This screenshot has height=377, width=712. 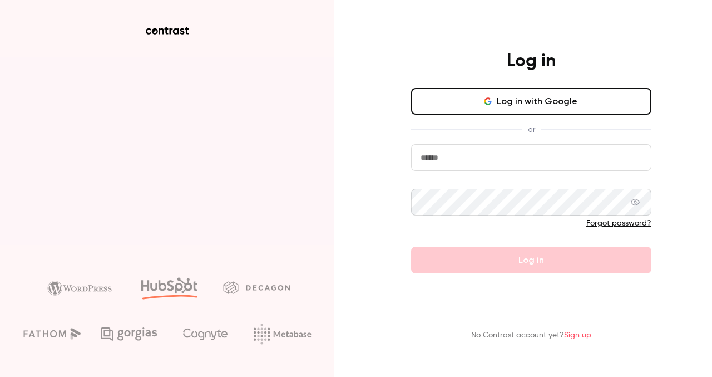 What do you see at coordinates (619, 223) in the screenshot?
I see `a: Forgot password?` at bounding box center [619, 223].